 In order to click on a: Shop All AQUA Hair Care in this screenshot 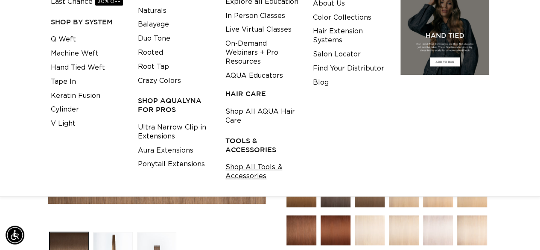, I will do `click(263, 116)`.